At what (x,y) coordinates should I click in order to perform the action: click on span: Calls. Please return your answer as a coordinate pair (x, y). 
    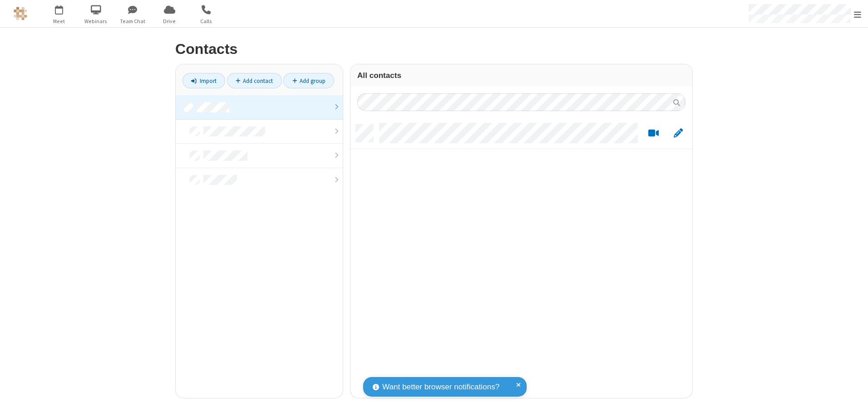
    Looking at the image, I should click on (206, 21).